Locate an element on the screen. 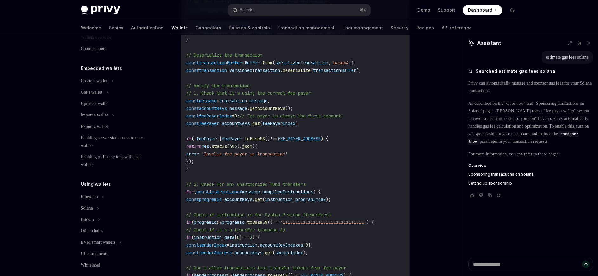 This screenshot has height=276, width=598. a: Welcome is located at coordinates (91, 28).